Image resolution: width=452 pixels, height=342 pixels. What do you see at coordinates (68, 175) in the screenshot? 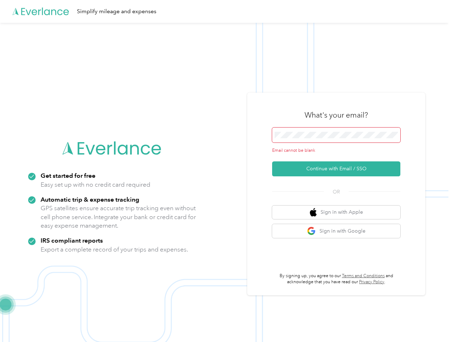
I see `strong: Get started for free` at bounding box center [68, 175].